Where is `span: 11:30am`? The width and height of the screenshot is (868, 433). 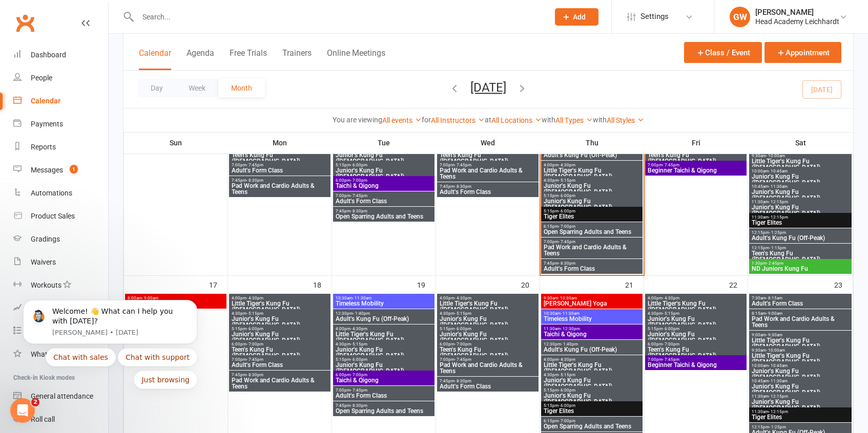
span: 11:30am is located at coordinates (800, 396).